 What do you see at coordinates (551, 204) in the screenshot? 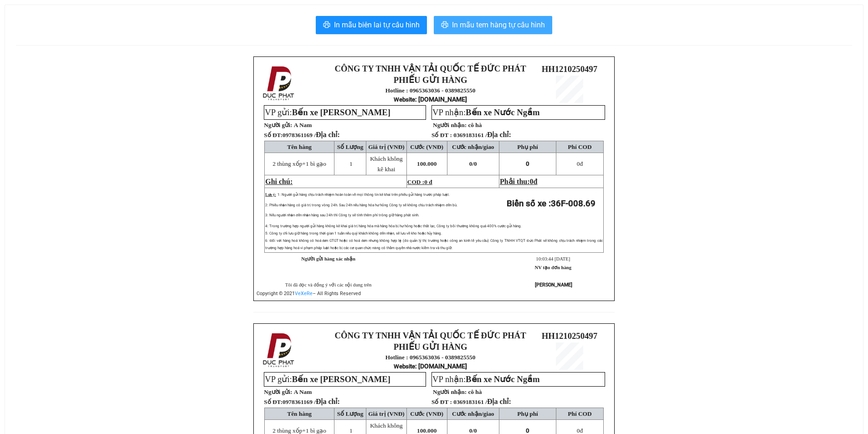
I see `strong: Biển số xe :` at bounding box center [551, 204].